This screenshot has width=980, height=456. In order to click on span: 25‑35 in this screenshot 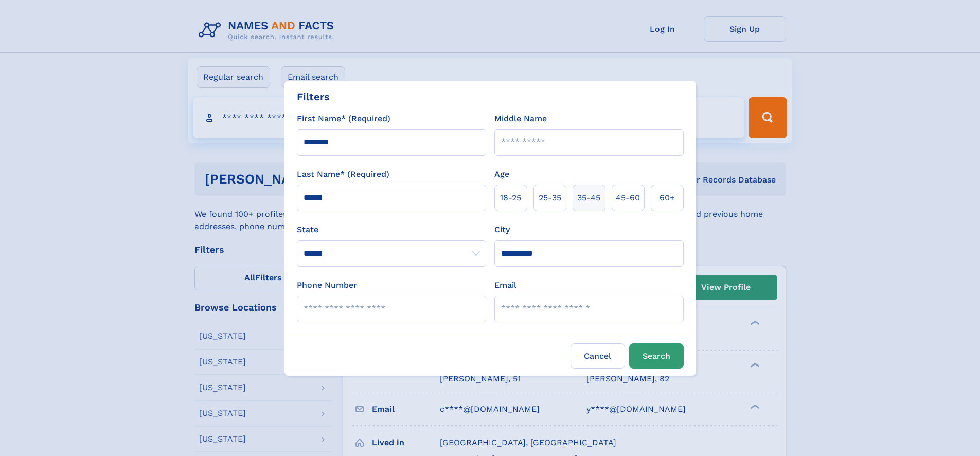, I will do `click(550, 198)`.